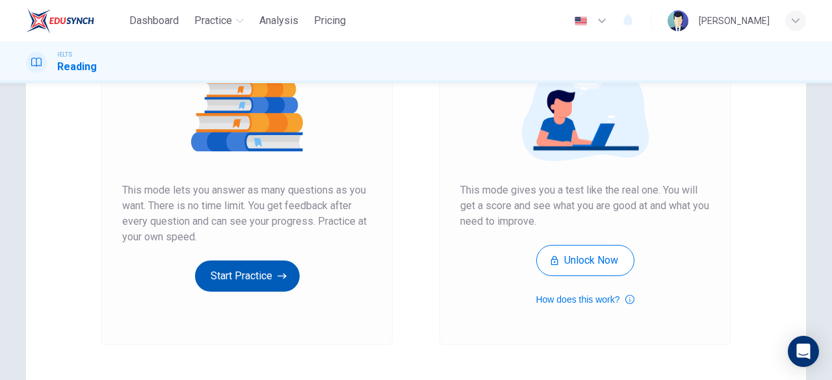 The height and width of the screenshot is (380, 832). What do you see at coordinates (279, 21) in the screenshot?
I see `span: Analysis` at bounding box center [279, 21].